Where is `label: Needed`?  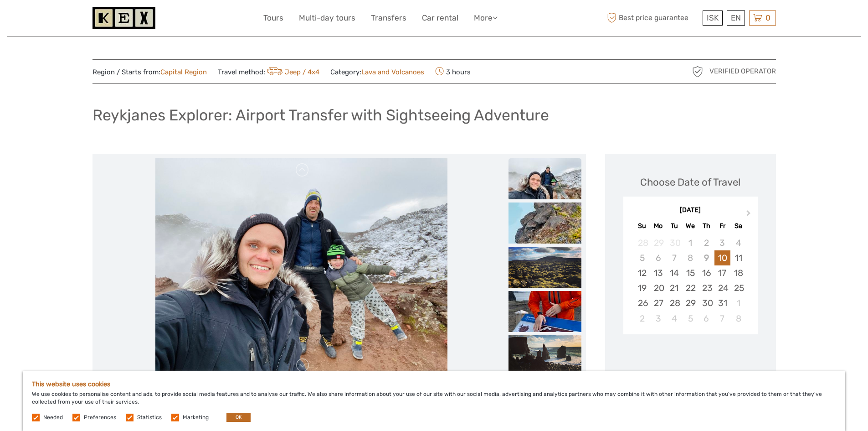 label: Needed is located at coordinates (53, 417).